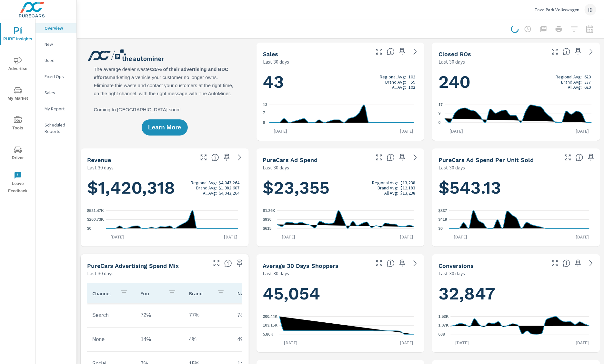 The height and width of the screenshot is (364, 604). What do you see at coordinates (18, 109) in the screenshot?
I see `div: nav menu` at bounding box center [18, 109].